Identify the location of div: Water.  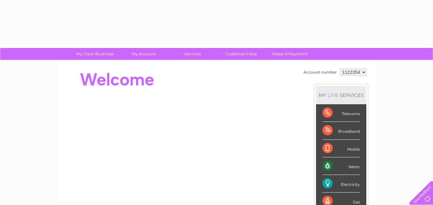
(341, 166).